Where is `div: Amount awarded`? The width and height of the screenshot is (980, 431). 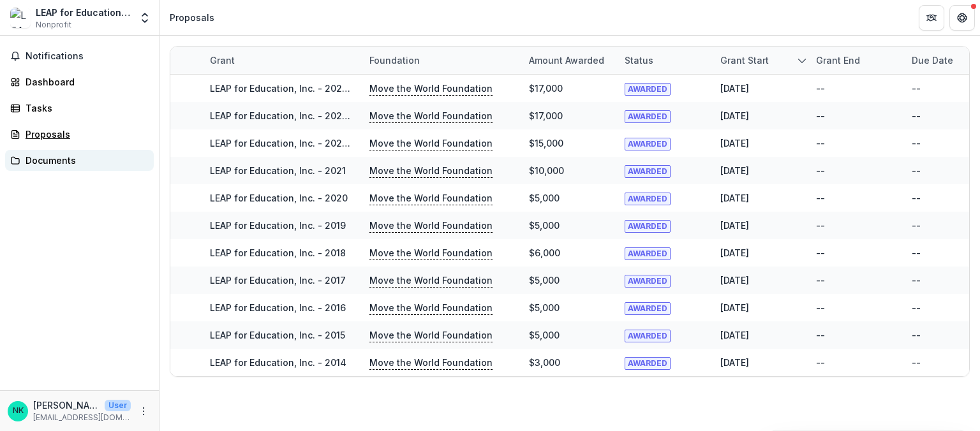
div: Amount awarded is located at coordinates (569, 60).